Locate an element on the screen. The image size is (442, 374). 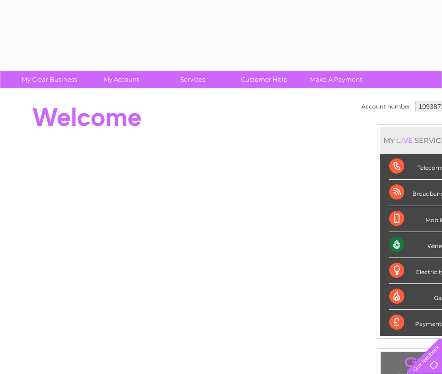
td: Account number is located at coordinates (386, 107).